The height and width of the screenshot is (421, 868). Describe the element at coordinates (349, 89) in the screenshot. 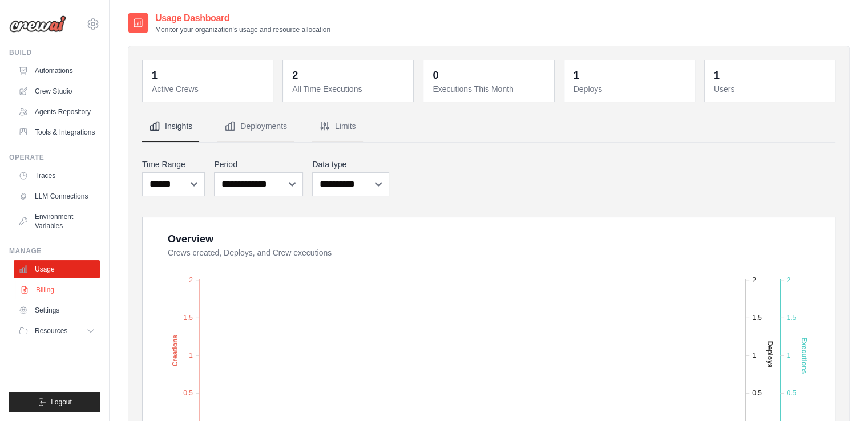

I see `dt: All Time Executions` at that location.